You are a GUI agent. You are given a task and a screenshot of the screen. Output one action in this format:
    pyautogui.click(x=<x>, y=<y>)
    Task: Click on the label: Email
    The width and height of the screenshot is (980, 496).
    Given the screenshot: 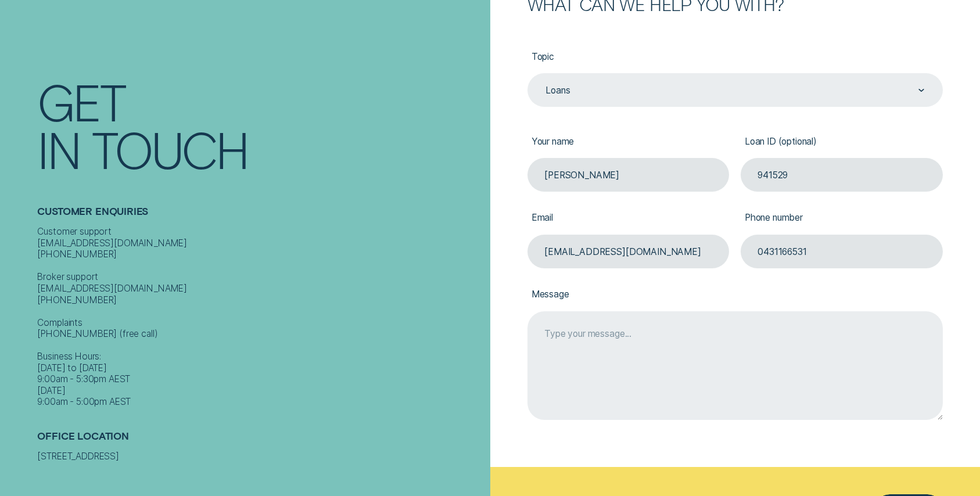 What is the action you would take?
    pyautogui.click(x=628, y=219)
    